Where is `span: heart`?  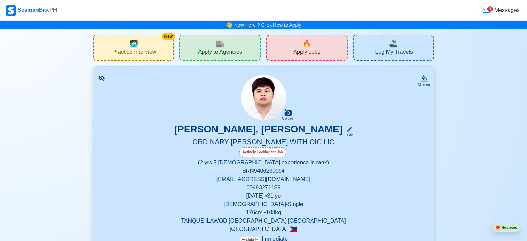 span: heart is located at coordinates (498, 228).